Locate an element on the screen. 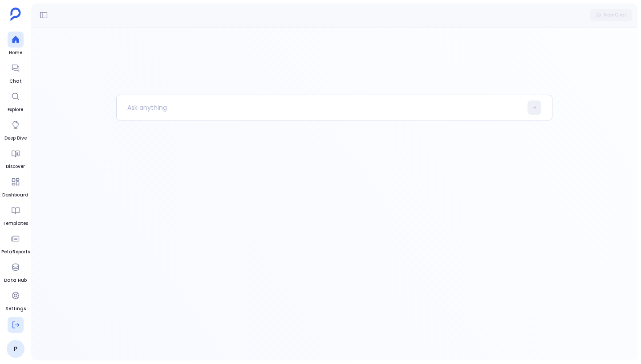 The height and width of the screenshot is (364, 641). img: petavue logo is located at coordinates (16, 14).